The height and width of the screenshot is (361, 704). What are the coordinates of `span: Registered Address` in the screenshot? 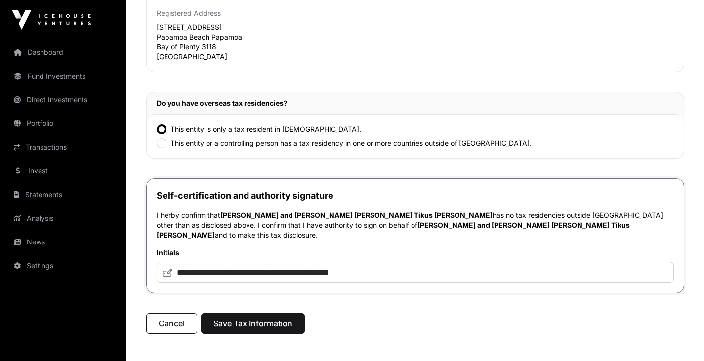 It's located at (189, 13).